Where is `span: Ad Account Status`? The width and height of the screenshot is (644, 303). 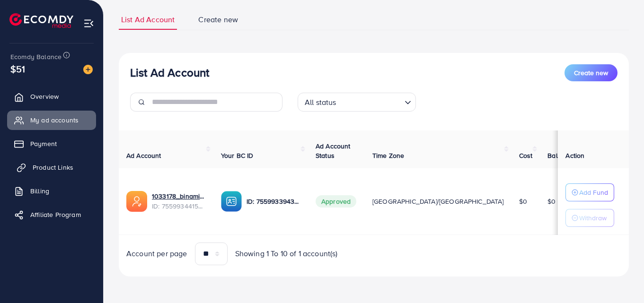 span: Ad Account Status is located at coordinates (333, 151).